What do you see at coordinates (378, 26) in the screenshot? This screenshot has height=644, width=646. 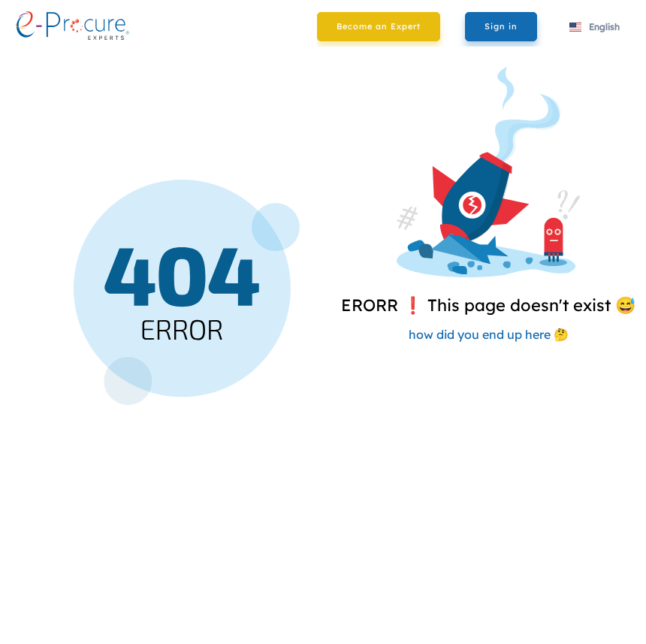 I see `a: Become an Expert` at bounding box center [378, 26].